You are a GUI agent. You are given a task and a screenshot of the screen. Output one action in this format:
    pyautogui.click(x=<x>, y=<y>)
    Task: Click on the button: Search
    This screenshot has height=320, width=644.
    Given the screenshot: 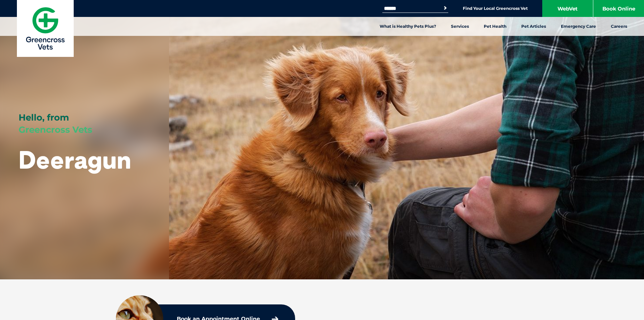 What is the action you would take?
    pyautogui.click(x=445, y=8)
    